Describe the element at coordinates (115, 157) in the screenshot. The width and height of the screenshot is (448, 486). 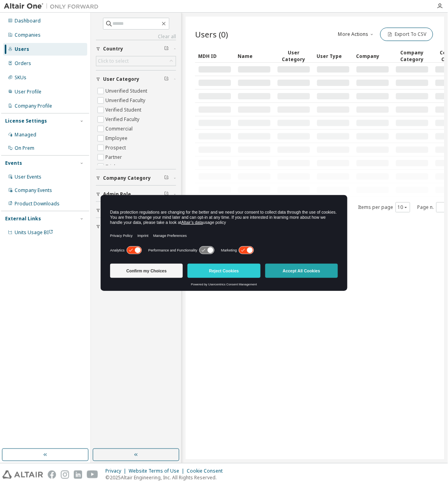
I see `label: Partner` at that location.